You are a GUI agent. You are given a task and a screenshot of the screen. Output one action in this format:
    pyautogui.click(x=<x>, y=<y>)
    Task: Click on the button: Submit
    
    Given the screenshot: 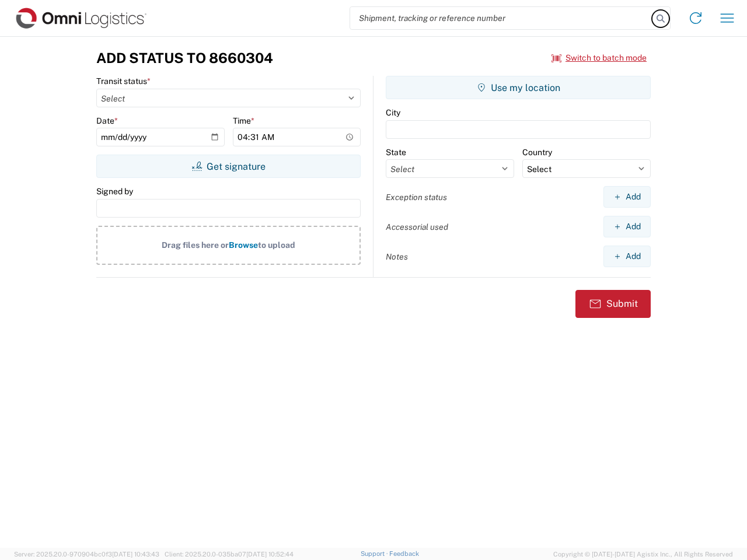 What is the action you would take?
    pyautogui.click(x=613, y=304)
    